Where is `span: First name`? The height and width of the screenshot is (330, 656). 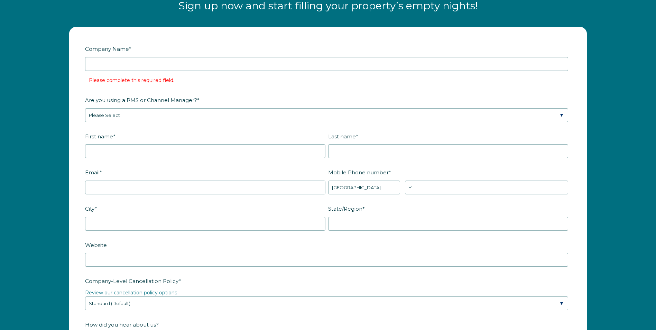
span: First name is located at coordinates (99, 136).